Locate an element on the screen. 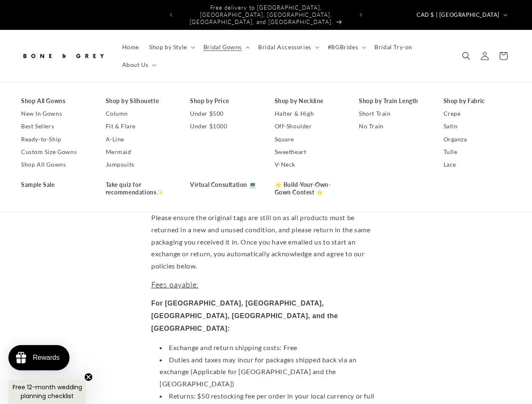  a: Shop by Train Length is located at coordinates (393, 101).